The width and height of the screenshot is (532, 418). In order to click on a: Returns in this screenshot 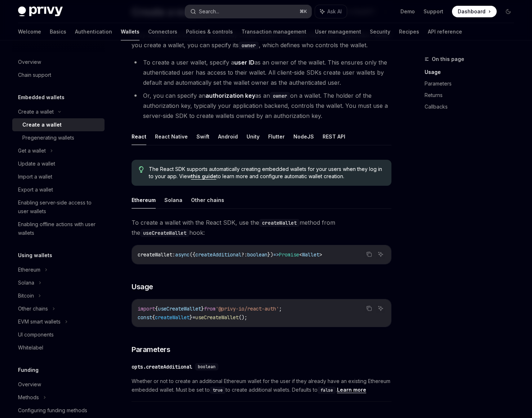, I will do `click(472, 95)`.